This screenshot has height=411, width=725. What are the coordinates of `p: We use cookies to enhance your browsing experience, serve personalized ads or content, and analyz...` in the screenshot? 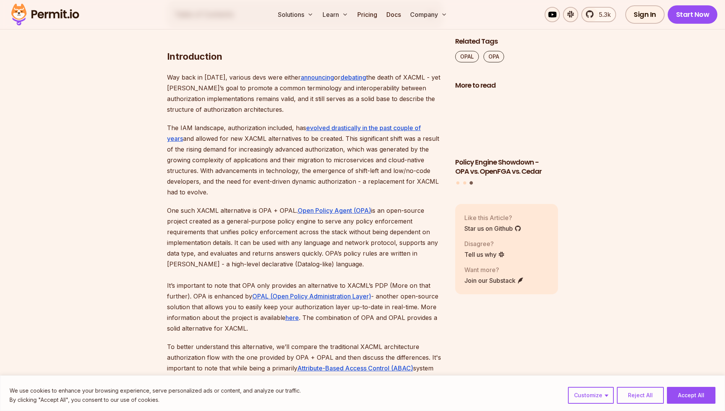 It's located at (155, 390).